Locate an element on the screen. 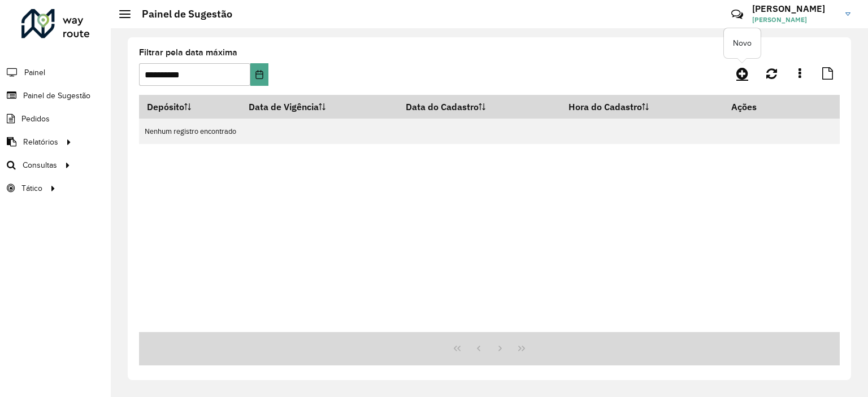 This screenshot has width=868, height=397. label: Filtrar pela data máxima is located at coordinates (188, 53).